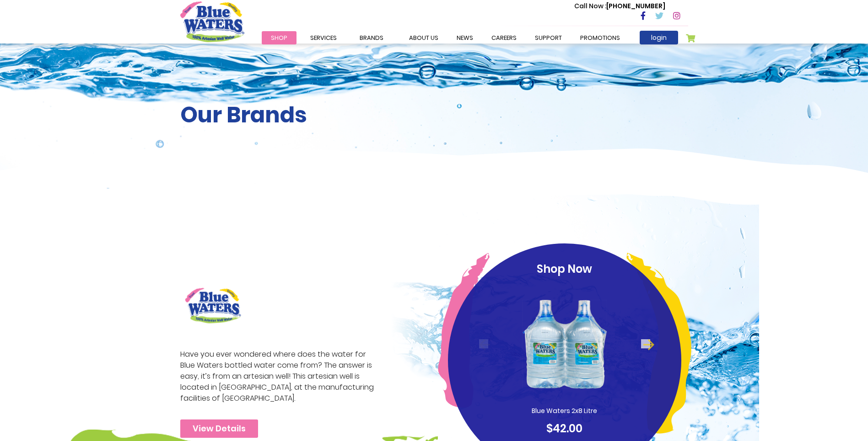  I want to click on a: store logo, so click(213, 22).